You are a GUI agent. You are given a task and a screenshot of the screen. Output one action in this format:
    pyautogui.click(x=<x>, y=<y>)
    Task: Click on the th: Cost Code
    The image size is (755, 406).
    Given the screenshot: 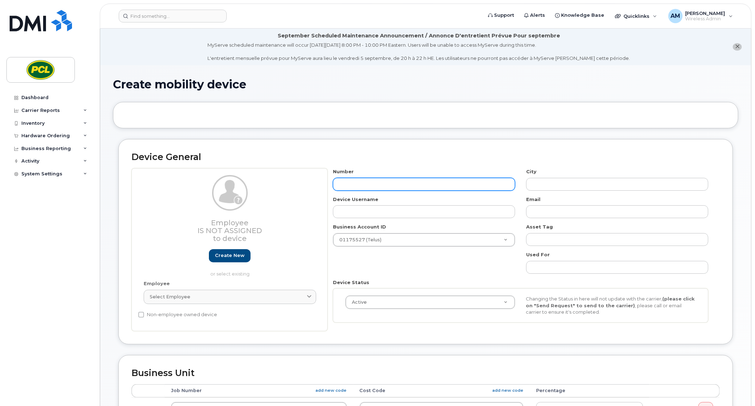 What is the action you would take?
    pyautogui.click(x=441, y=391)
    